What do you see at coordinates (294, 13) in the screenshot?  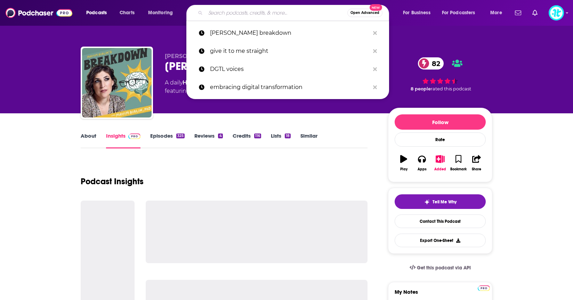 I see `div: Search podcasts, credits, & more...` at bounding box center [294, 13].